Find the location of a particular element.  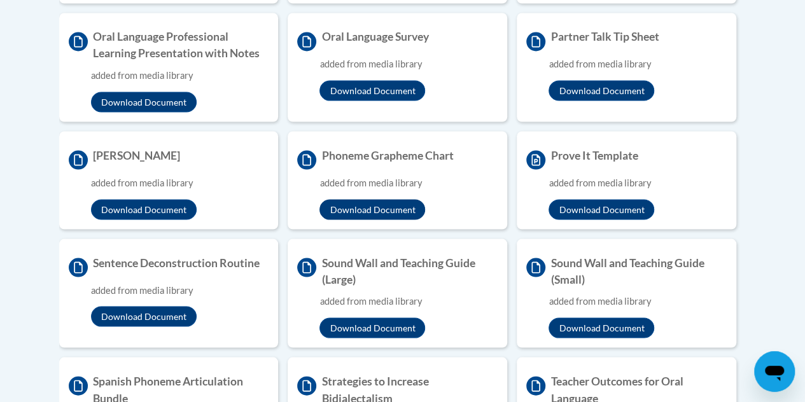

h4: Phoneme Grapheme Chart is located at coordinates (397, 158).